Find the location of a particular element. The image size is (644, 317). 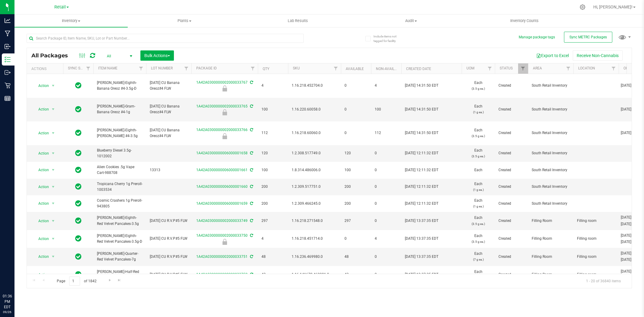

span: Plants is located at coordinates (184, 21).